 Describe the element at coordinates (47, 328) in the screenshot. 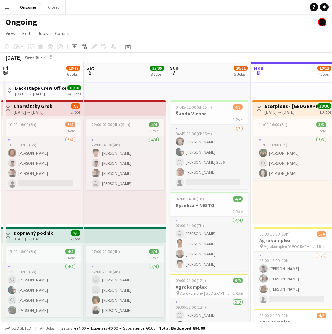

I see `span: All jobs` at that location.